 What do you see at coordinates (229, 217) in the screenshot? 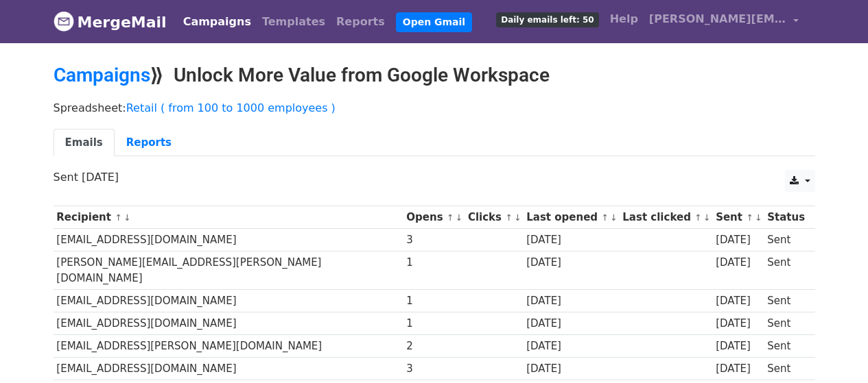
I see `th: Recipient` at bounding box center [229, 217].